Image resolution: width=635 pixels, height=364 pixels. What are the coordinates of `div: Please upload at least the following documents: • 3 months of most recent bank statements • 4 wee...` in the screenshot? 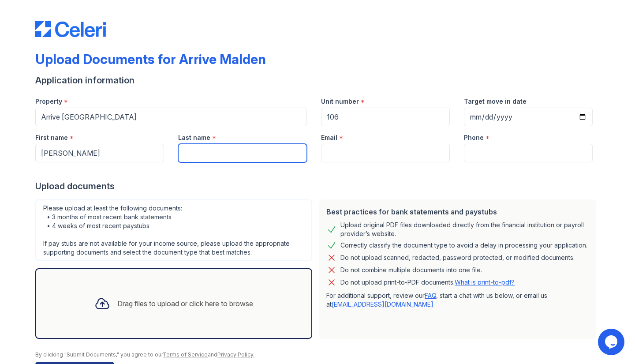 It's located at (174, 230).